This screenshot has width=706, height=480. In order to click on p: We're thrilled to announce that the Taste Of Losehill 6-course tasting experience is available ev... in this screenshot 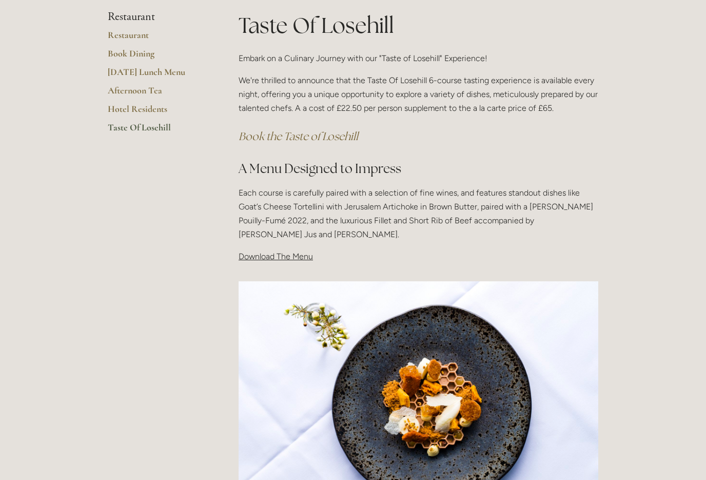, I will do `click(418, 94)`.